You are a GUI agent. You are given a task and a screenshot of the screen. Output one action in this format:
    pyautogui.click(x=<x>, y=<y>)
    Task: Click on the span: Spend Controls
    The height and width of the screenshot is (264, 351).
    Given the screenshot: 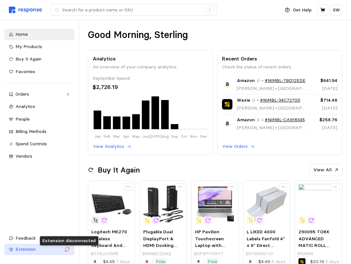 What is the action you would take?
    pyautogui.click(x=31, y=144)
    